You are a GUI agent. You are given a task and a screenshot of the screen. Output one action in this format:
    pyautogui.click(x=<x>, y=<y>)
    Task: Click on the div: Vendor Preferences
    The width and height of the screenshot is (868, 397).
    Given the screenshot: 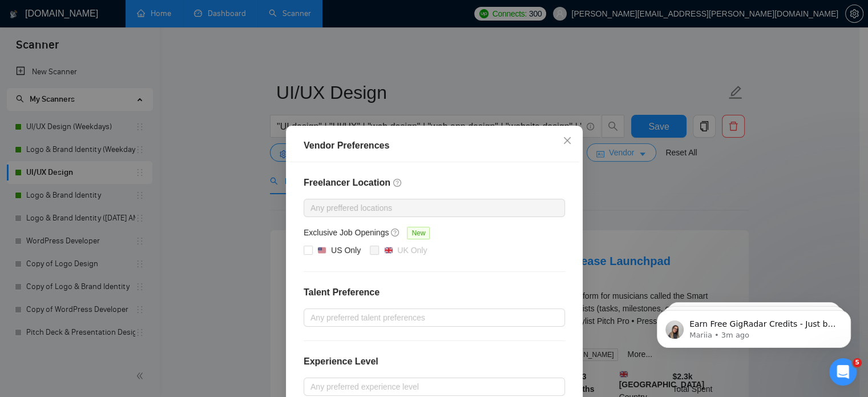 What is the action you would take?
    pyautogui.click(x=434, y=146)
    